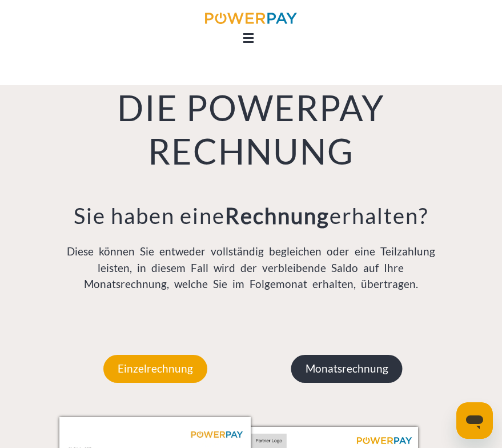 The height and width of the screenshot is (448, 502). Describe the element at coordinates (347, 368) in the screenshot. I see `p: Monatsrechnung` at that location.